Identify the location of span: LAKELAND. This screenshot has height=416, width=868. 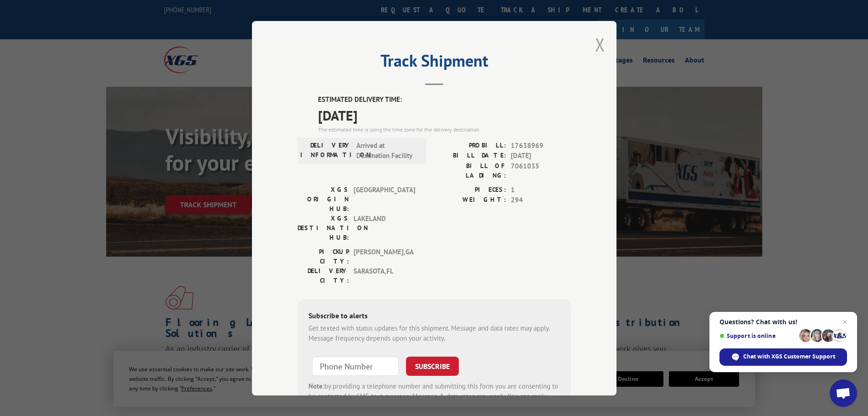
(384, 227).